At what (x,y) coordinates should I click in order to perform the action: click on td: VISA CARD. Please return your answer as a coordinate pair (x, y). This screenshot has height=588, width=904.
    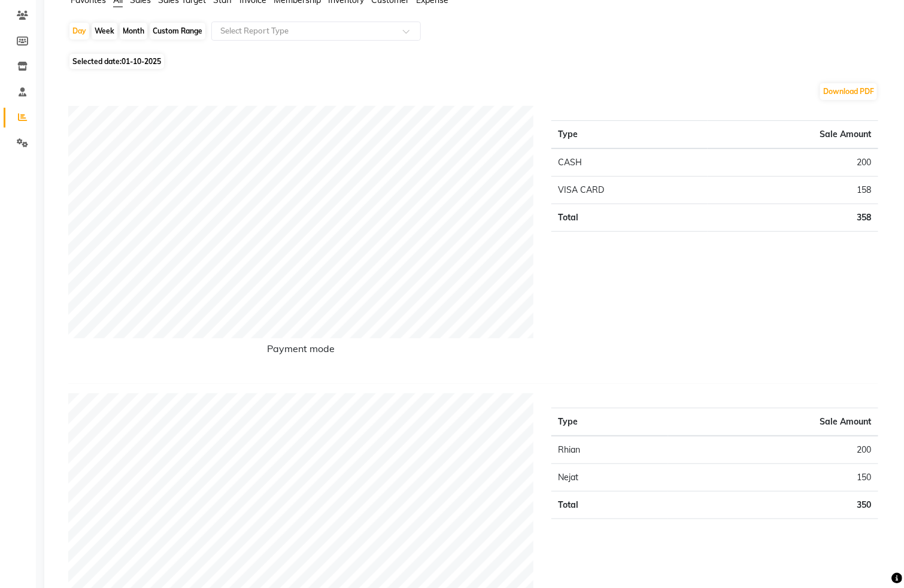
    Looking at the image, I should click on (629, 191).